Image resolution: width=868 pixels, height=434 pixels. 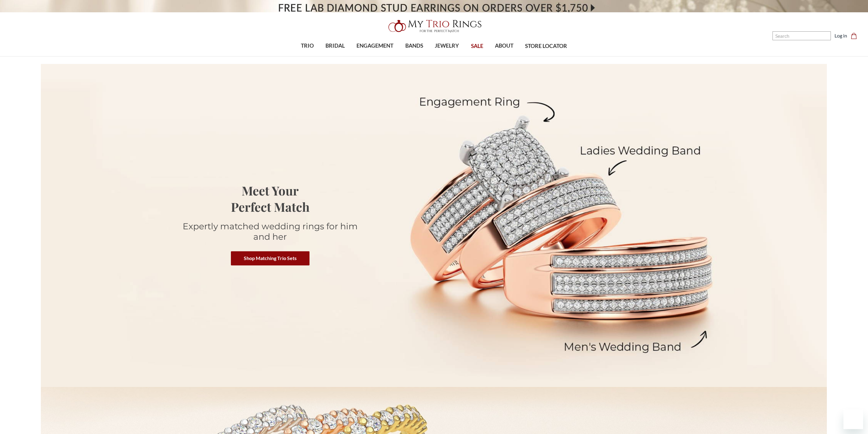 What do you see at coordinates (447, 46) in the screenshot?
I see `a: JEWELRY` at bounding box center [447, 46].